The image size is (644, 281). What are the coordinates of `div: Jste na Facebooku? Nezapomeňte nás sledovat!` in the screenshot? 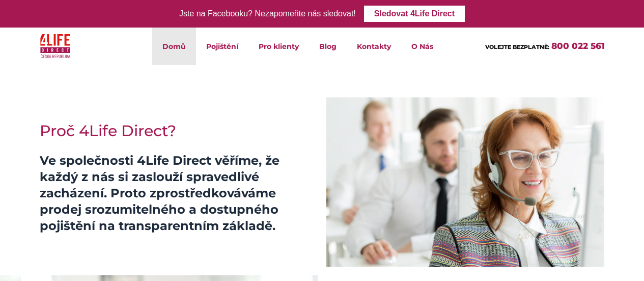 It's located at (267, 14).